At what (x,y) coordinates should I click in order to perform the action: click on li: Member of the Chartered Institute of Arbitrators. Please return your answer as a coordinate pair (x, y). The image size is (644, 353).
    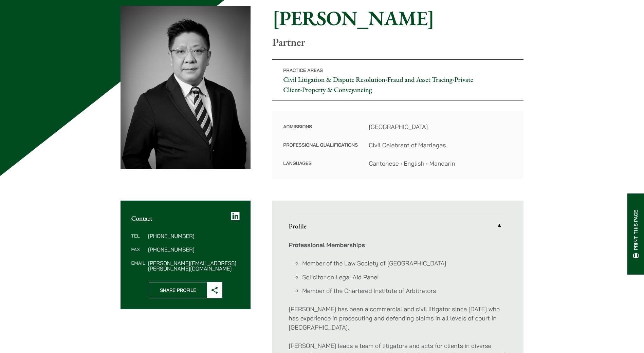
    Looking at the image, I should click on (405, 291).